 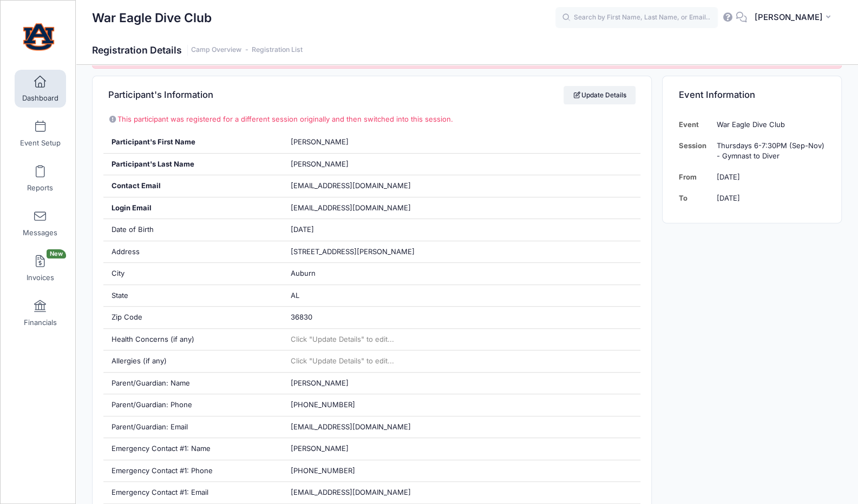 What do you see at coordinates (38, 37) in the screenshot?
I see `a: War Eagle Dive Club` at bounding box center [38, 37].